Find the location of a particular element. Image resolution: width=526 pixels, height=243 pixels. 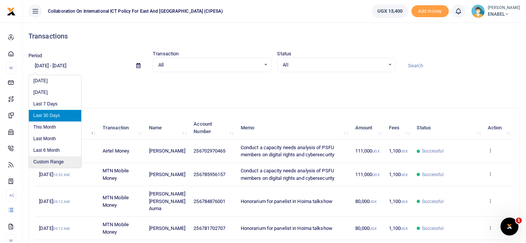

span: 256784876001 is located at coordinates (209, 201).